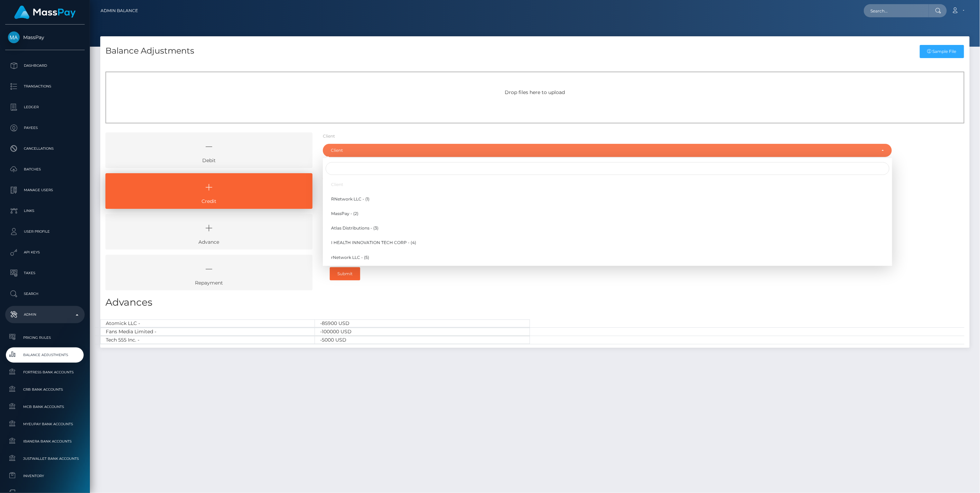 The width and height of the screenshot is (980, 493). I want to click on span: Balance Adjustments, so click(45, 354).